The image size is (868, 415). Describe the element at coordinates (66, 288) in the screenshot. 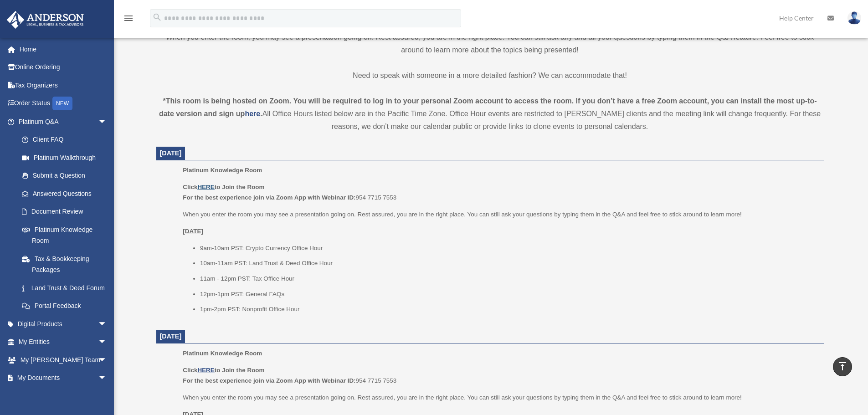

I see `a: Land Trust & Deed Forum` at that location.